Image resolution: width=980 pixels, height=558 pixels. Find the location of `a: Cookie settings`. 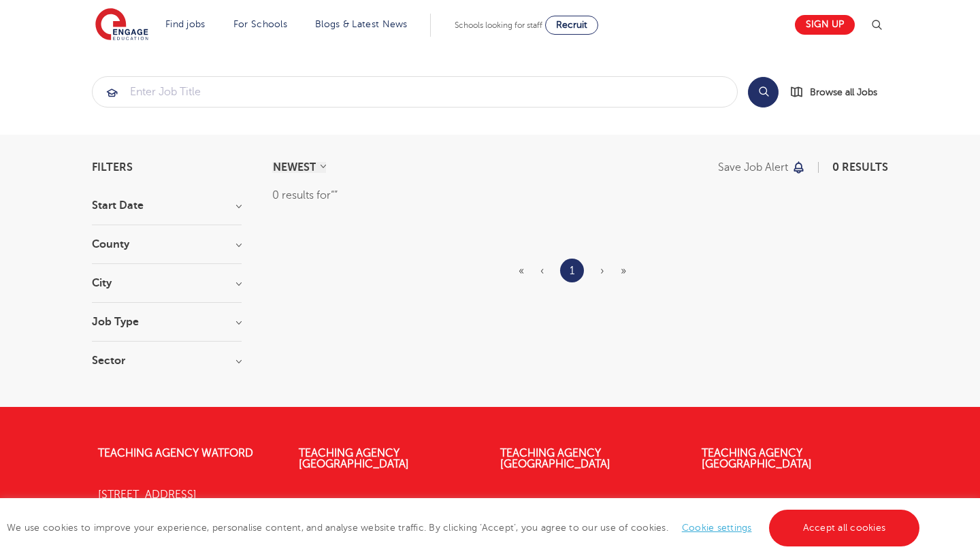

a: Cookie settings is located at coordinates (717, 527).